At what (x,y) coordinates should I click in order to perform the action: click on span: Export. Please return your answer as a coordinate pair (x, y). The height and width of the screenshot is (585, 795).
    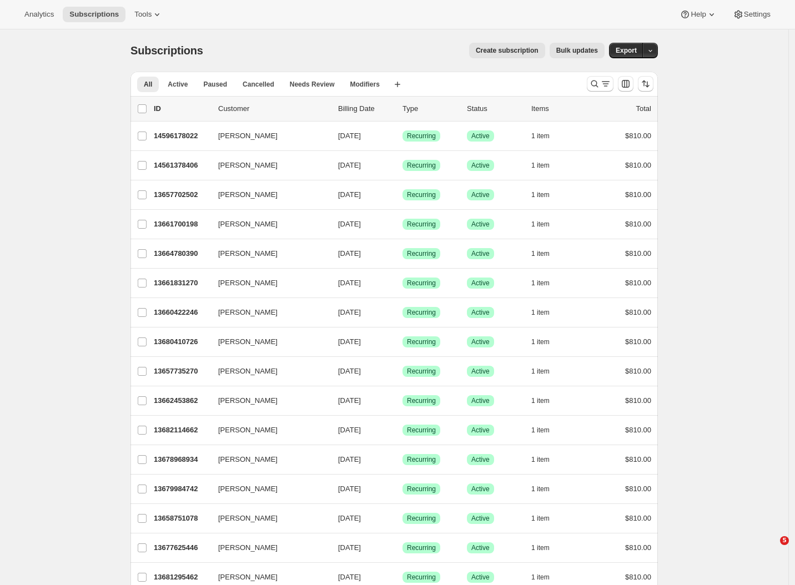
    Looking at the image, I should click on (626, 51).